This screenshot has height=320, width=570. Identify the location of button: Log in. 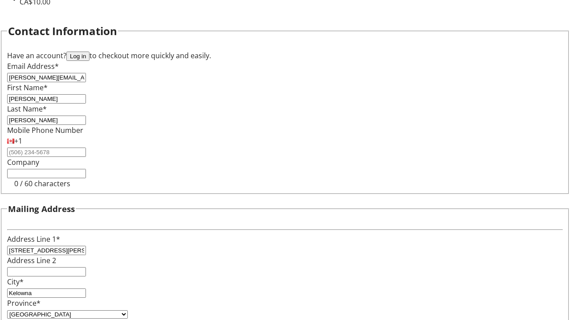
(78, 56).